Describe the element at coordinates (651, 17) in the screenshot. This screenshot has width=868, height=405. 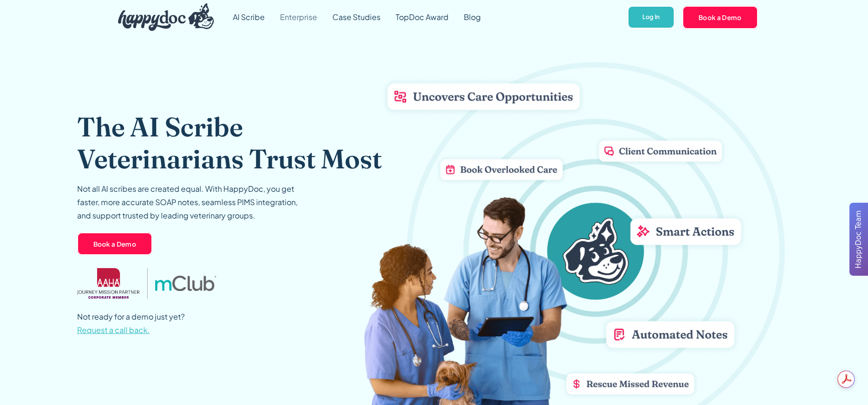
I see `a: Log In` at that location.